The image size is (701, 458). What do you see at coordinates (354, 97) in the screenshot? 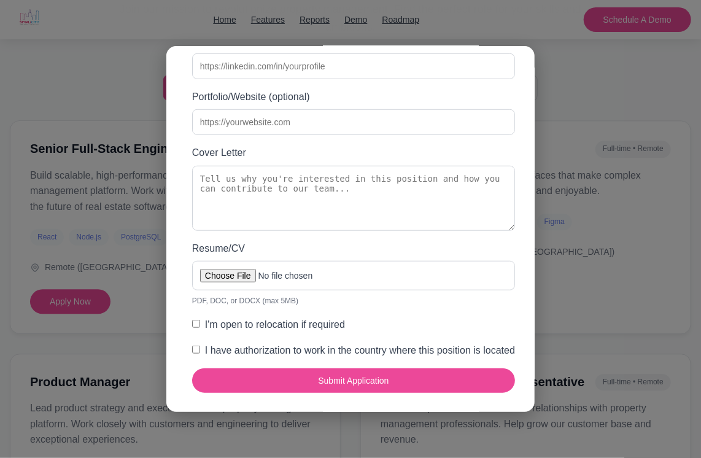
I see `label: Portfolio/Website (optional)` at bounding box center [354, 97].